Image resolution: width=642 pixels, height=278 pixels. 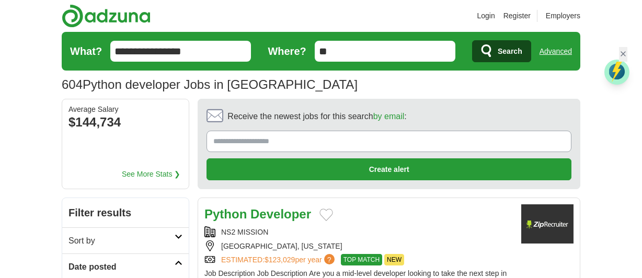 I want to click on a: Login, so click(x=486, y=16).